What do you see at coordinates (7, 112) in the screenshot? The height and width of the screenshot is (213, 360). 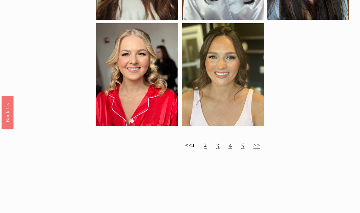 I see `a: Book Us` at bounding box center [7, 112].